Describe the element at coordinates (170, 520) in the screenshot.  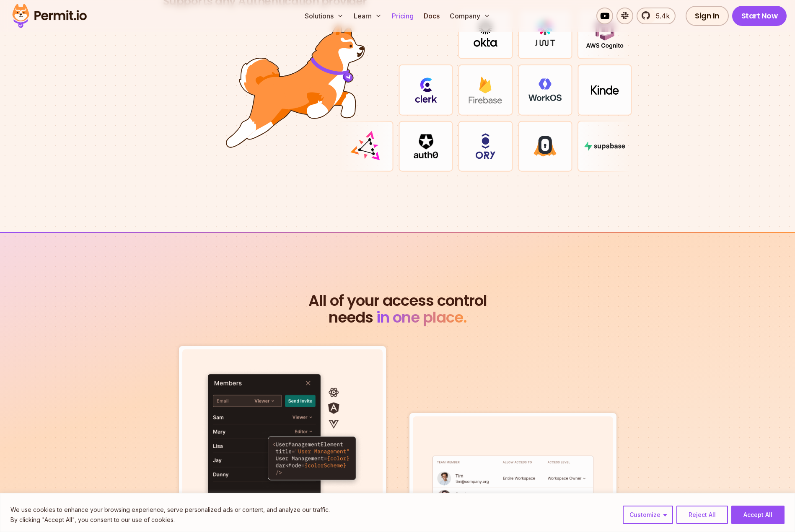
I see `p: By clicking "Accept All", you consent to our use of cookies.` at that location.